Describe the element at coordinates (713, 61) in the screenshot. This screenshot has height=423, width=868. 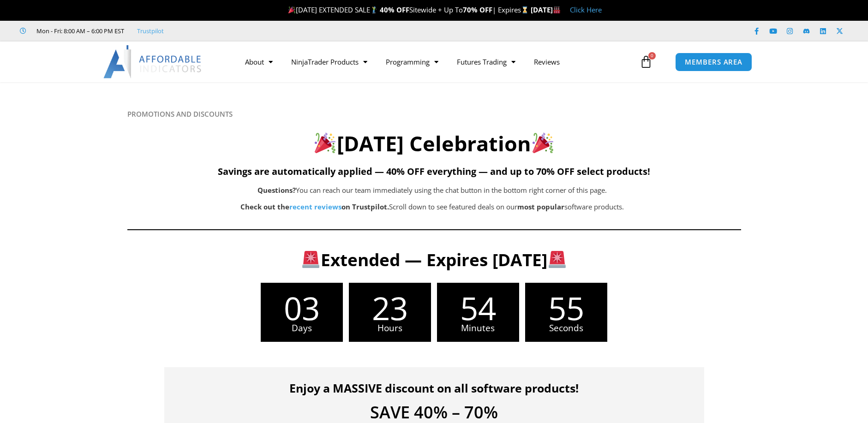
I see `span: MEMBERS AREA` at that location.